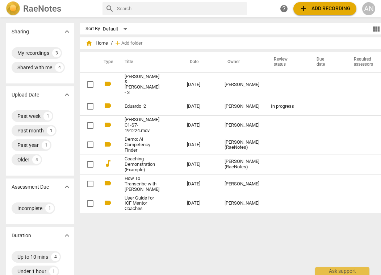  I want to click on a: Eduardo_2, so click(143, 106).